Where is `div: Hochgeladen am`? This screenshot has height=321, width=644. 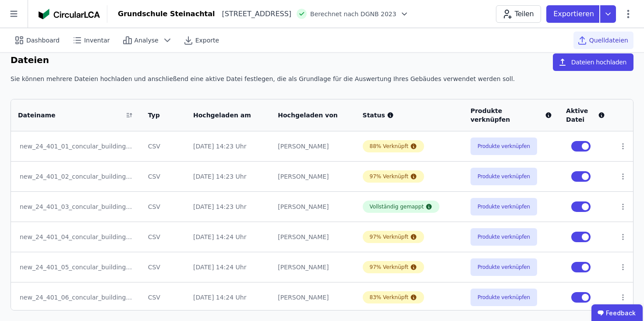
div: Hochgeladen am is located at coordinates (223, 115).